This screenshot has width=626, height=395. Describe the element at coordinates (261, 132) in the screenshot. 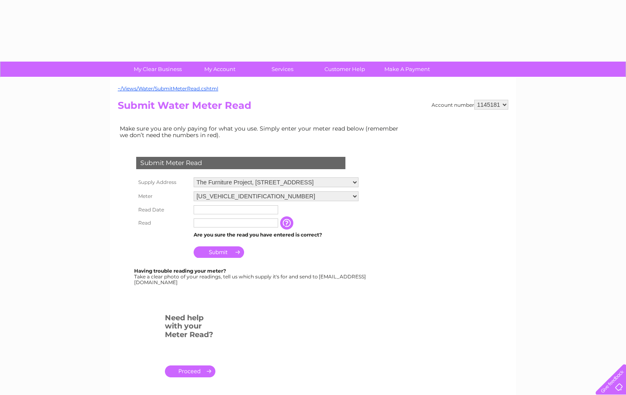

I see `td: Make sure you are only paying for what you use. Simply enter your meter read below (remember we d...` at that location.